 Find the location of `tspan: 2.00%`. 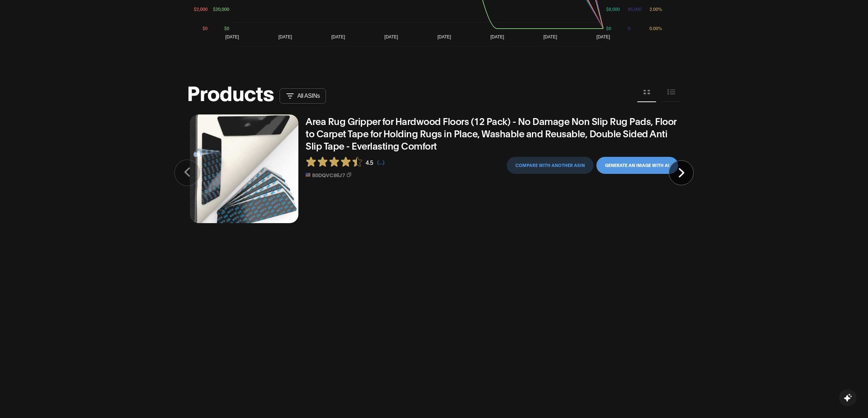

tspan: 2.00% is located at coordinates (656, 9).